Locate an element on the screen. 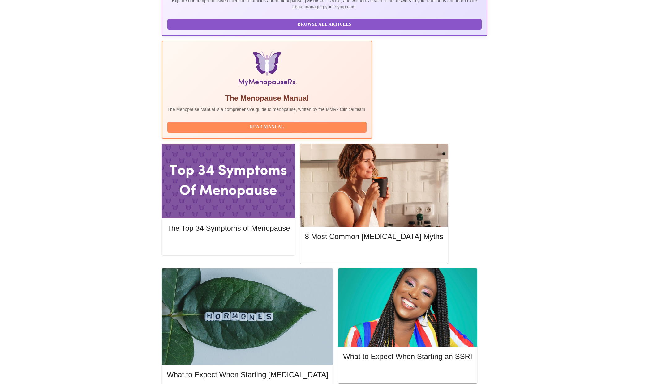 This screenshot has height=384, width=649. h5: What to Expect When Starting an SSRI is located at coordinates (408, 357).